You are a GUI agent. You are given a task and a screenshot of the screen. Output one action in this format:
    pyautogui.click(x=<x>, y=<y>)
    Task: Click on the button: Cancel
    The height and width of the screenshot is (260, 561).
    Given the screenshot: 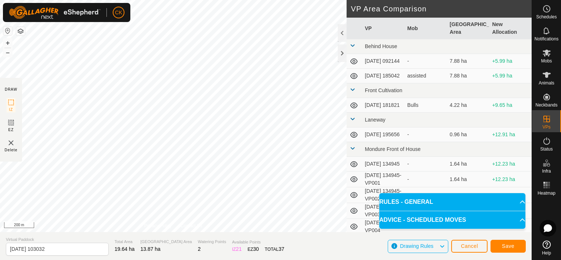 What is the action you would take?
    pyautogui.click(x=469, y=246)
    